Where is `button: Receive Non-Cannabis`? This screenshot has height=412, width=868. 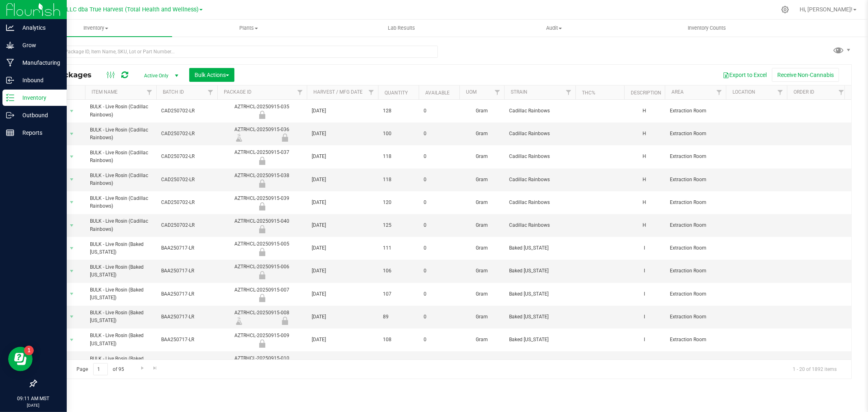
button: Receive Non-Cannabis is located at coordinates (806, 75).